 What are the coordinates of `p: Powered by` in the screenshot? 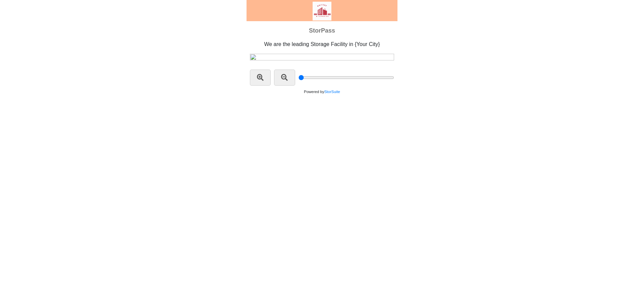 It's located at (322, 91).